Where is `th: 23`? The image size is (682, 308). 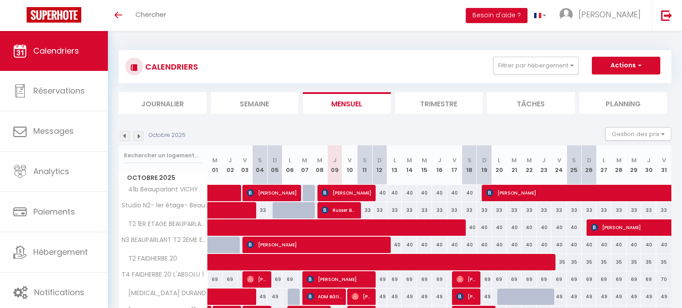 th: 23 is located at coordinates (544, 165).